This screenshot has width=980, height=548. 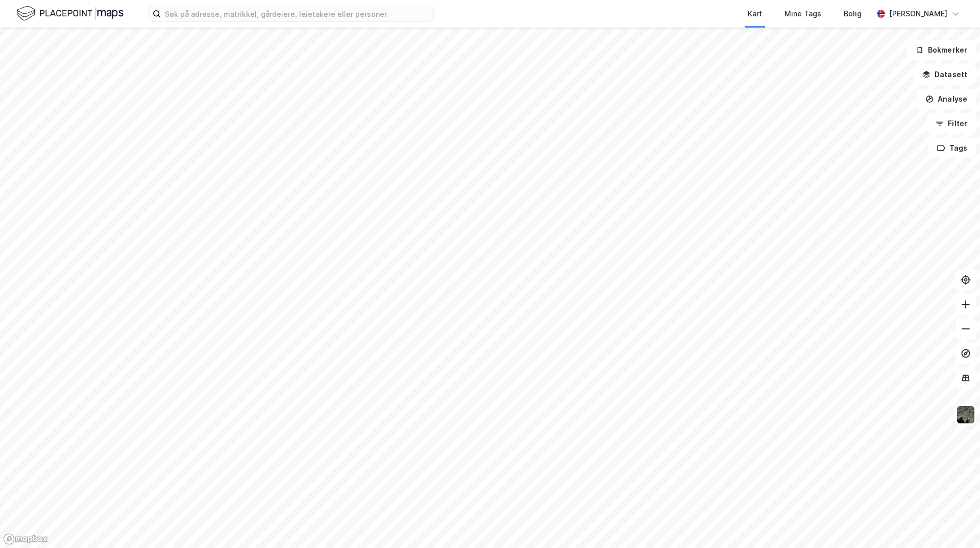 What do you see at coordinates (946, 99) in the screenshot?
I see `button: Analyse` at bounding box center [946, 99].